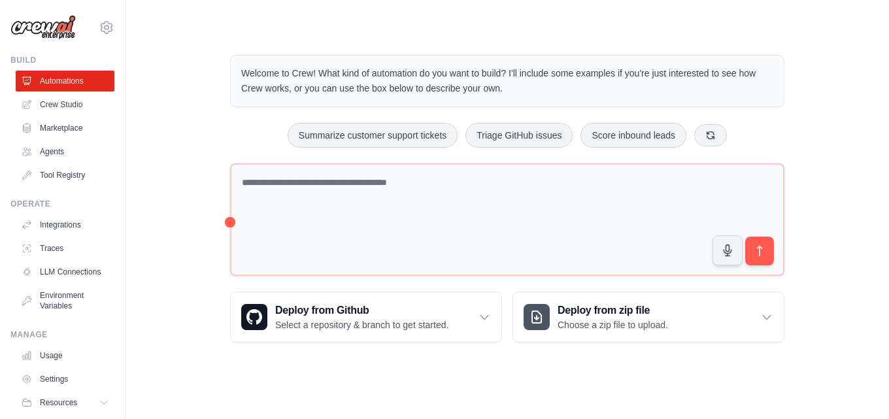  I want to click on a: Integrations, so click(65, 225).